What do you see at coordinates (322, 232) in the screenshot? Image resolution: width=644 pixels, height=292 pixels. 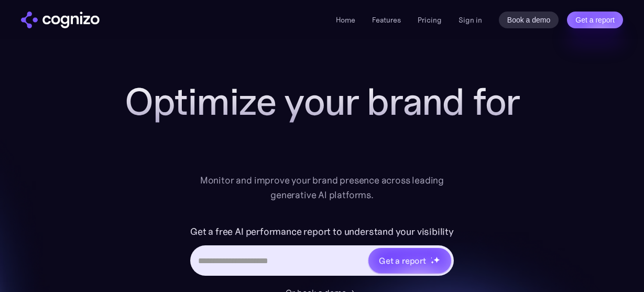 I see `label: Get a free AI performance report to understand your visibility` at bounding box center [322, 232].